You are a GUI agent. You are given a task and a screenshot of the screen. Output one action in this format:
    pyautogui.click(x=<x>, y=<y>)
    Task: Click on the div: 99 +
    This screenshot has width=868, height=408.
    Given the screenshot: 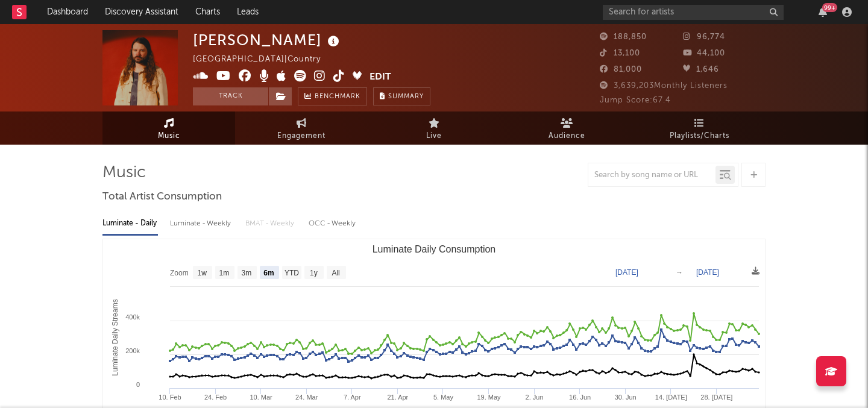 What is the action you would take?
    pyautogui.click(x=830, y=7)
    